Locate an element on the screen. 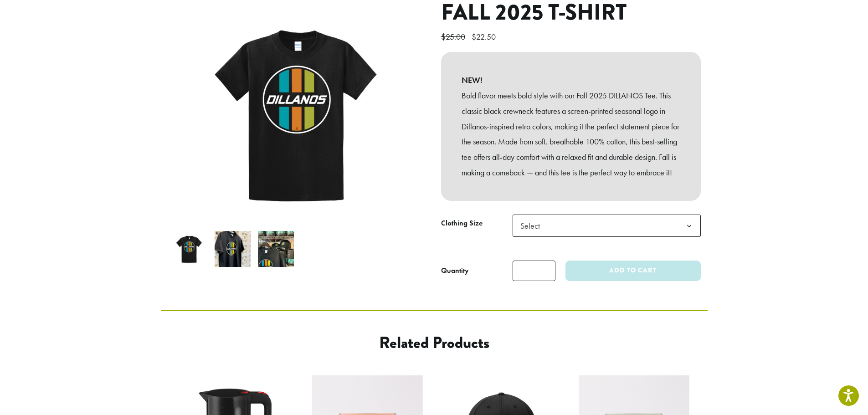 The width and height of the screenshot is (868, 415). label: Clothing Size is located at coordinates (476, 223).